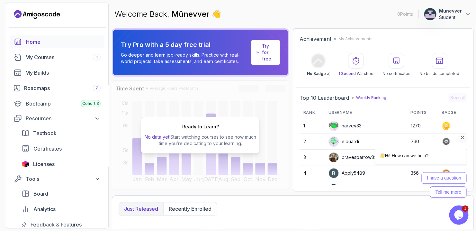 The width and height of the screenshot is (476, 231). What do you see at coordinates (58, 84) in the screenshot?
I see `div: 👋Hi! How can we help?I have a questionTell me more` at bounding box center [58, 84].